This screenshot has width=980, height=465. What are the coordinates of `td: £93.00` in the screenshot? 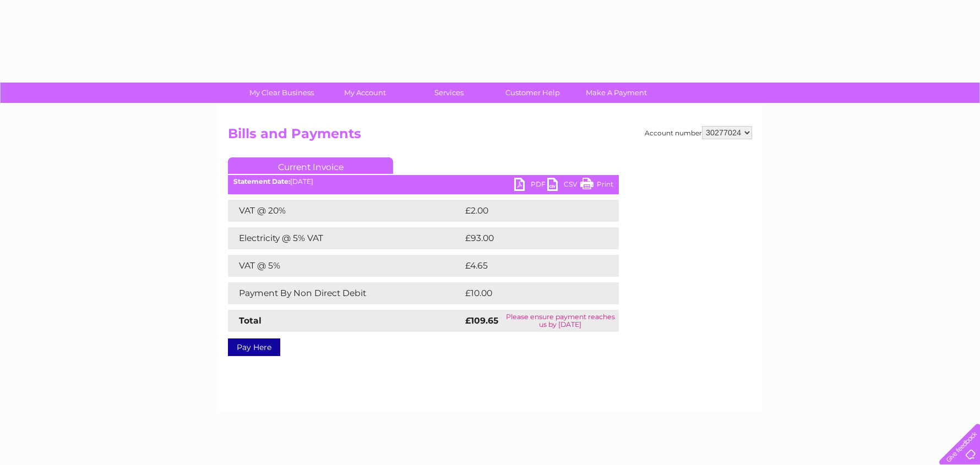 It's located at (530, 238).